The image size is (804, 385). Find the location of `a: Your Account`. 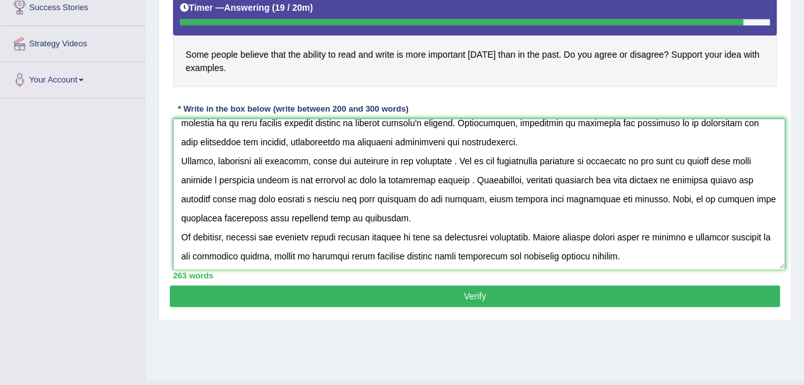

a: Your Account is located at coordinates (73, 78).